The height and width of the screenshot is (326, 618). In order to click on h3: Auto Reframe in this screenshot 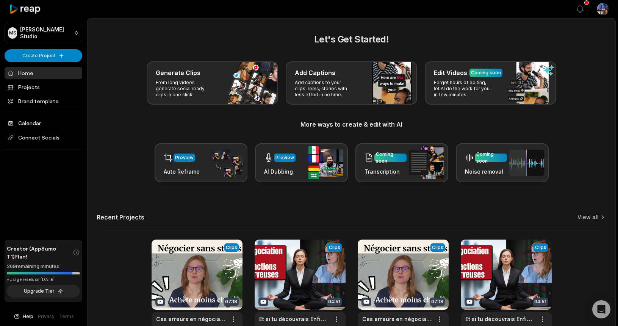, I will do `click(182, 171)`.